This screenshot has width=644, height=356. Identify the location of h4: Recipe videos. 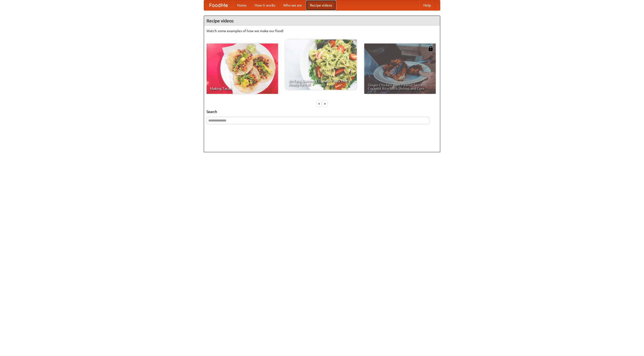
(322, 21).